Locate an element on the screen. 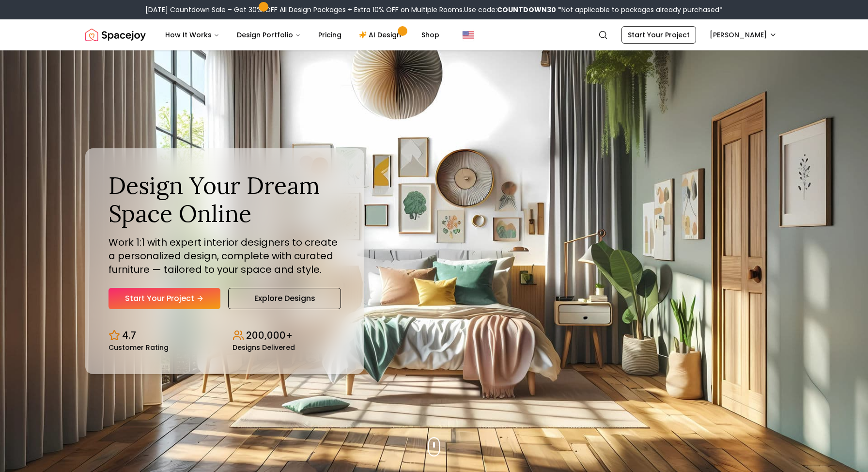  a: Spacejoy is located at coordinates (115, 35).